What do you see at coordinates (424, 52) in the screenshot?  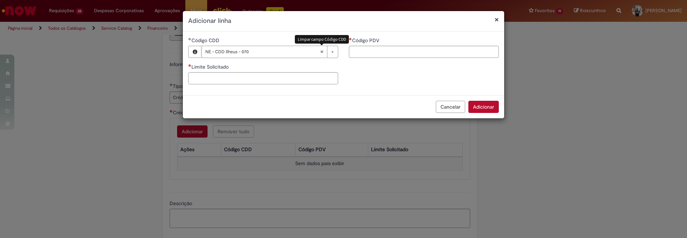 I see `input: Código PDV` at bounding box center [424, 52].